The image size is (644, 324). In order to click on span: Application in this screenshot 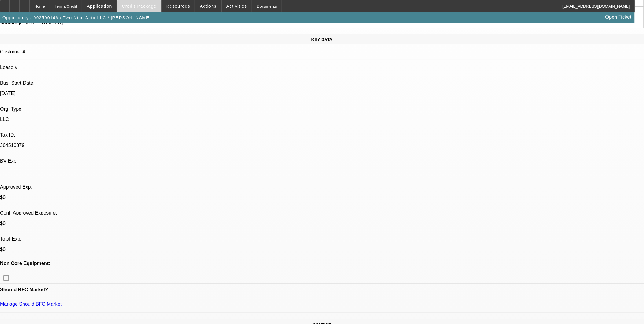, I will do `click(99, 6)`.